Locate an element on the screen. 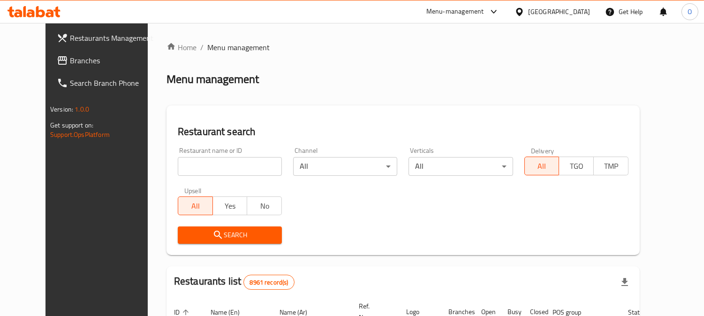 The image size is (704, 316). button: TGO is located at coordinates (576, 166).